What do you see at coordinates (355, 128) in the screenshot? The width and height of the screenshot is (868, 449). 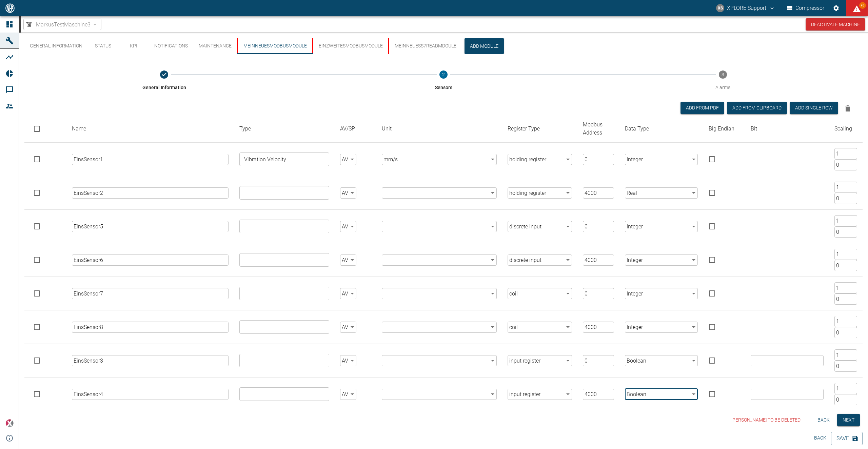 I see `th: AV/SP` at bounding box center [355, 128].